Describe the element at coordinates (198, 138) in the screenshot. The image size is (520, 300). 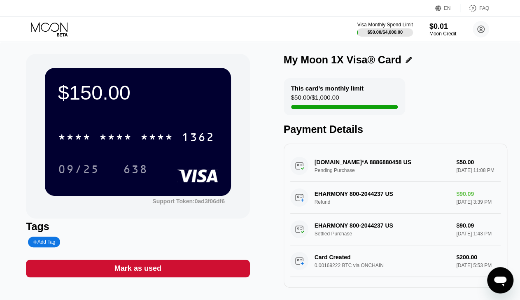
I see `div: 1362` at that location.